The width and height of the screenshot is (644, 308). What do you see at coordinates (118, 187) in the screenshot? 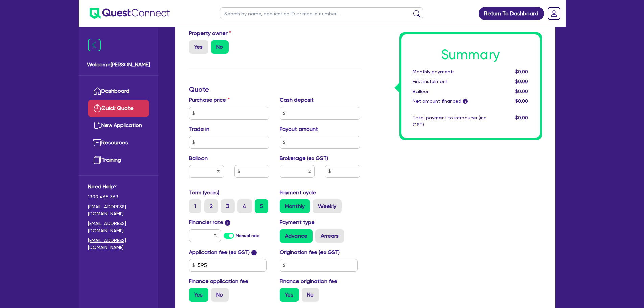
I see `span: Need Help?` at bounding box center [118, 187].